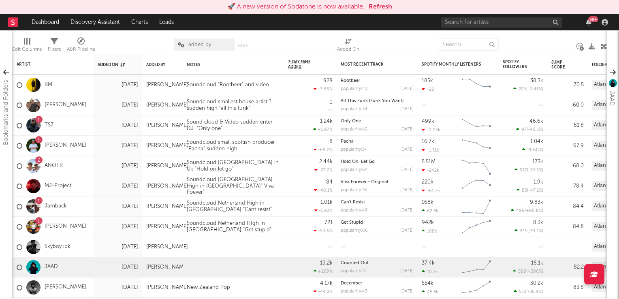 The image size is (619, 299). Describe the element at coordinates (377, 263) in the screenshot. I see `div: Counted Out` at that location.